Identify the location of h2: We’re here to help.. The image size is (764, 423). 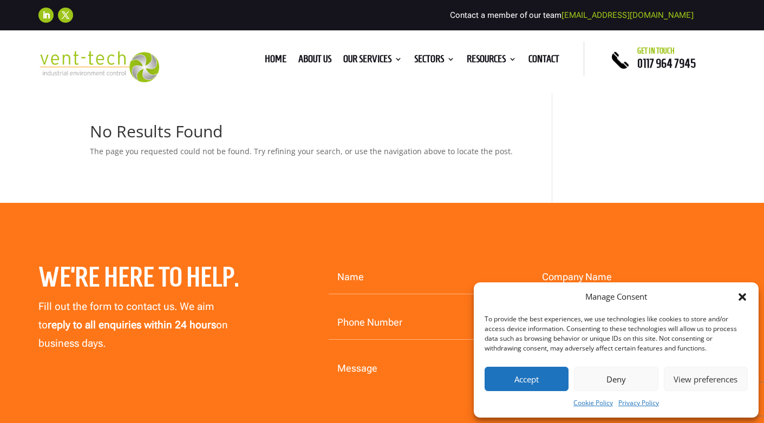
(151, 280).